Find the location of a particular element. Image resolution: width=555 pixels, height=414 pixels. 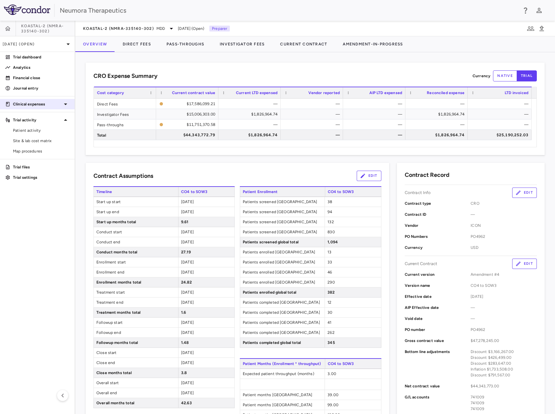

button: native is located at coordinates (505, 76).